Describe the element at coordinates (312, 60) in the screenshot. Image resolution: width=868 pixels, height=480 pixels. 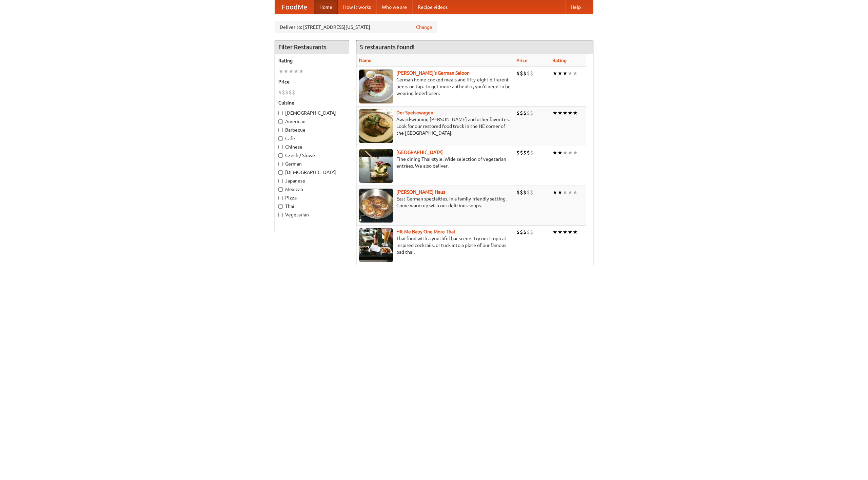
I see `h5: Rating` at that location.